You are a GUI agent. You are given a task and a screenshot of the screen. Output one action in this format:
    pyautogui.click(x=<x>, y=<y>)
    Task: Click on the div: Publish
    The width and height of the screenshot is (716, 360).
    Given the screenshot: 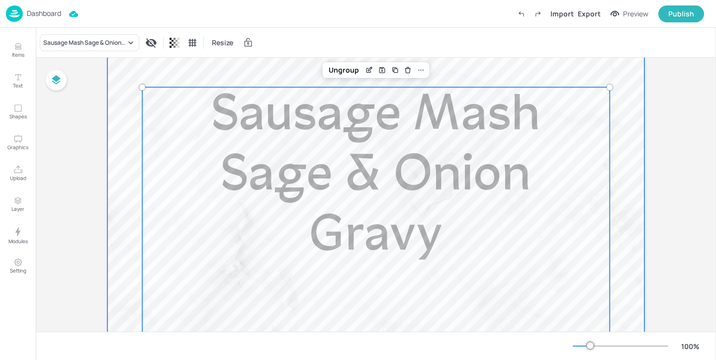 What is the action you would take?
    pyautogui.click(x=681, y=14)
    